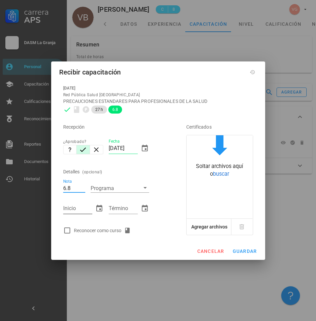  I want to click on span: buscar, so click(221, 174).